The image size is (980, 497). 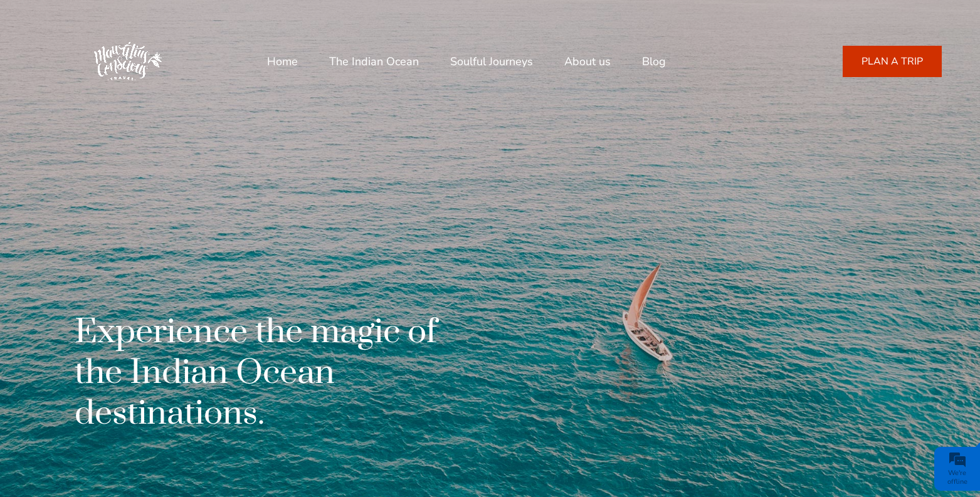 What do you see at coordinates (588, 61) in the screenshot?
I see `a: About us` at bounding box center [588, 61].